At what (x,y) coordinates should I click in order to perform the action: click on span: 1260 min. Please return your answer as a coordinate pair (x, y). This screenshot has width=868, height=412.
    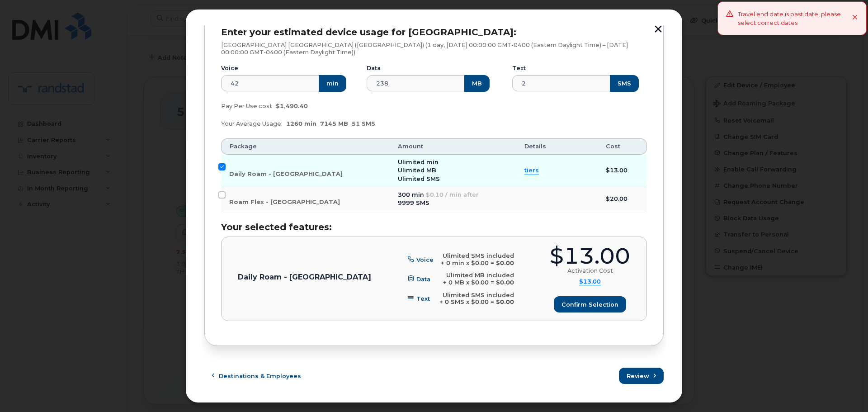
    Looking at the image, I should click on (301, 124).